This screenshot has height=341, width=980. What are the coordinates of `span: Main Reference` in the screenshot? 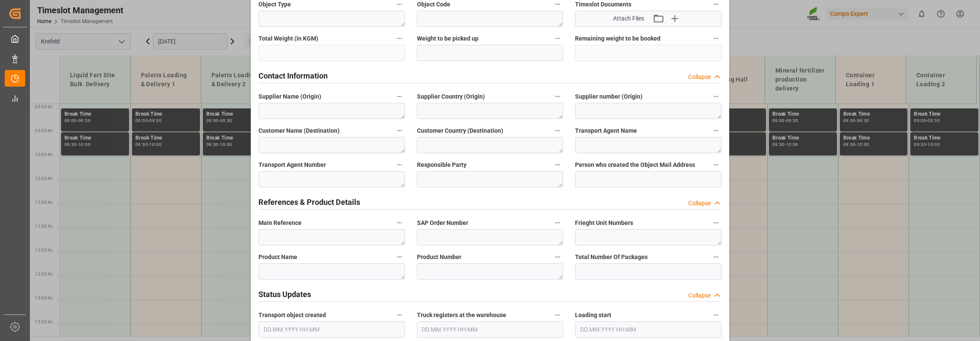 It's located at (280, 223).